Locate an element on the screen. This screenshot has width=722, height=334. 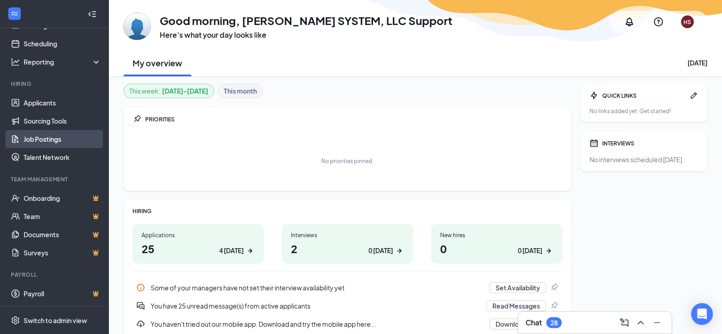
div: Payroll is located at coordinates (55, 274).